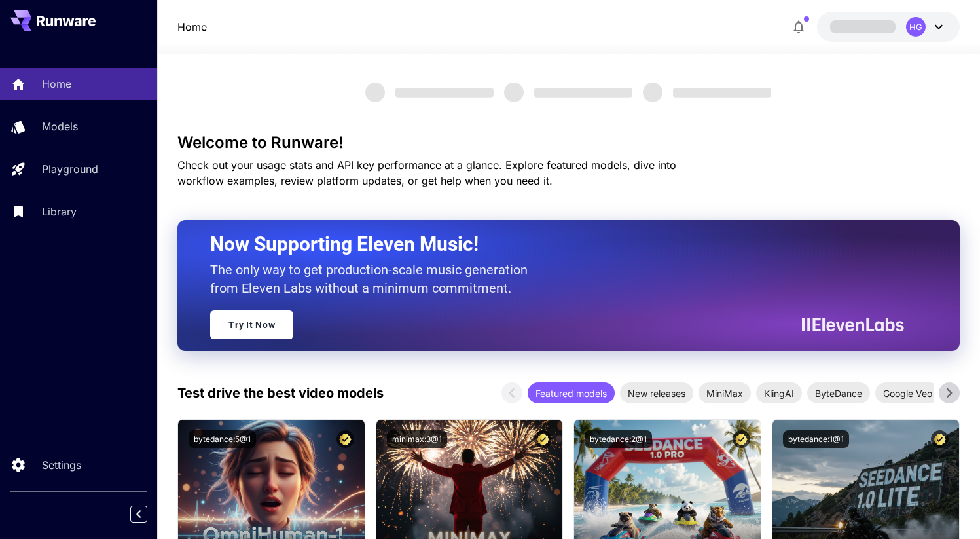 This screenshot has height=539, width=980. What do you see at coordinates (192, 27) in the screenshot?
I see `nav: breadcrumb` at bounding box center [192, 27].